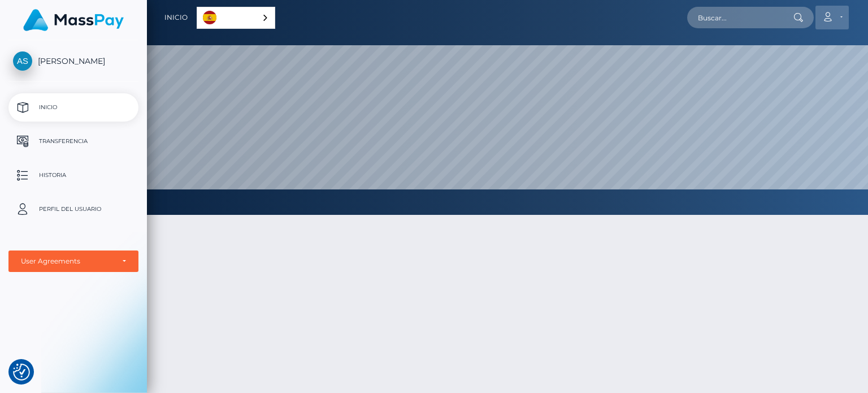 This screenshot has height=393, width=868. Describe the element at coordinates (74, 142) in the screenshot. I see `p: Transferencia` at that location.